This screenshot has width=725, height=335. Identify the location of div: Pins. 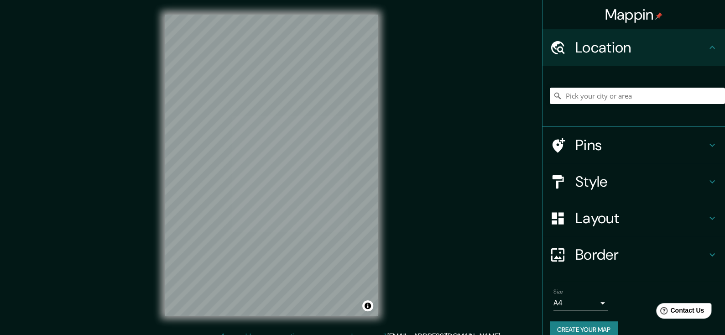
(634, 145).